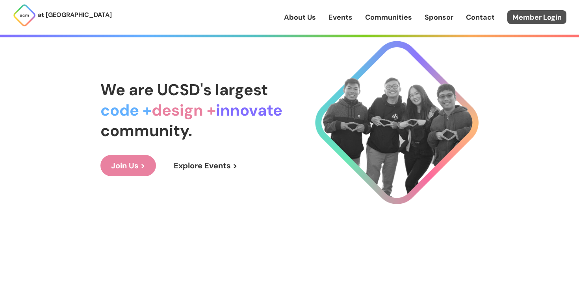 Image resolution: width=579 pixels, height=293 pixels. Describe the element at coordinates (146, 131) in the screenshot. I see `span: community.` at that location.